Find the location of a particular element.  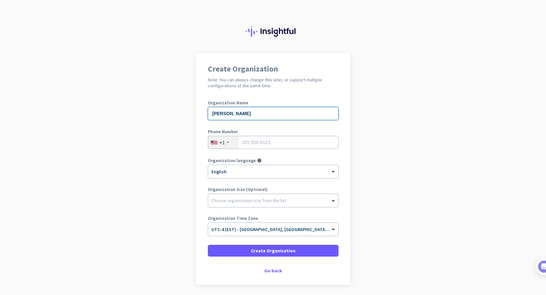

div: +1 is located at coordinates (222, 142).